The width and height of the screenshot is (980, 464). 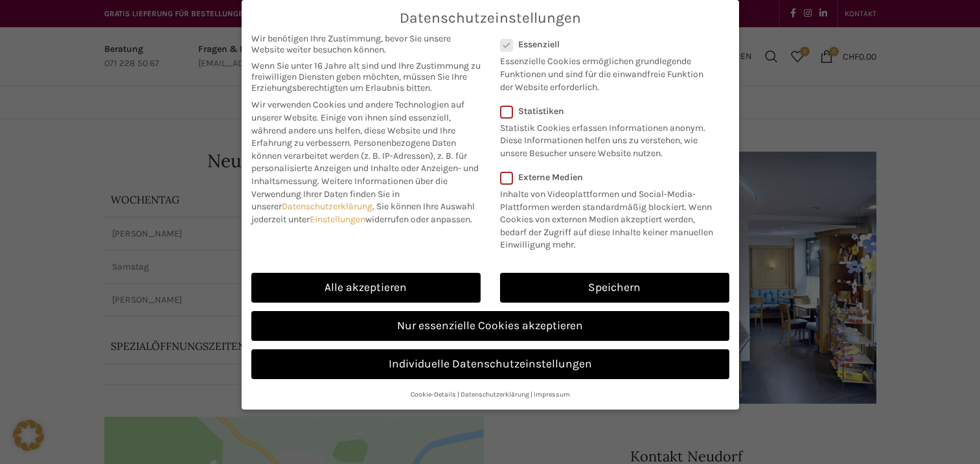 What do you see at coordinates (610, 217) in the screenshot?
I see `p: Inhalte von Videoplattformen und Social-Media-Plattformen werden standardmäßig blockiert. Wenn Co...` at bounding box center [610, 217].